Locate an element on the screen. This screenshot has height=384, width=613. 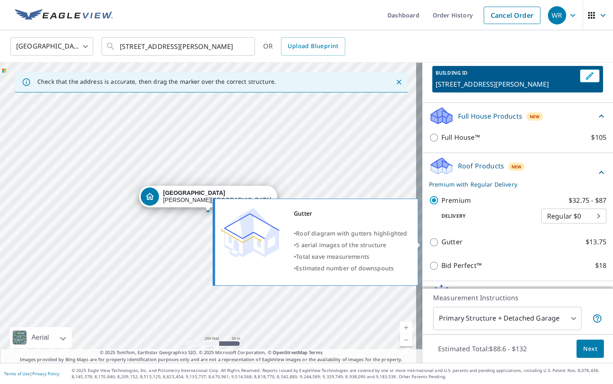
p: Full House™ is located at coordinates (460, 137).